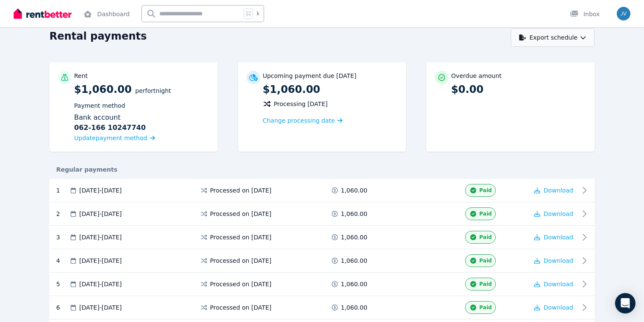 This screenshot has width=644, height=322. I want to click on div: Inbox, so click(585, 14).